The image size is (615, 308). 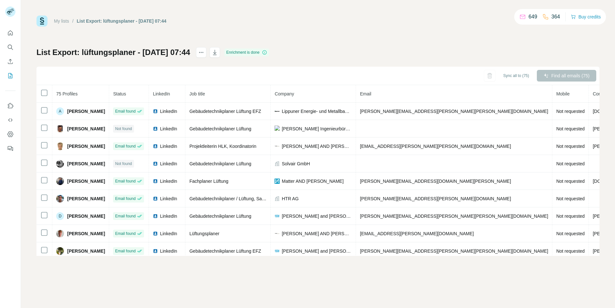 I want to click on span: Mobile, so click(x=563, y=94).